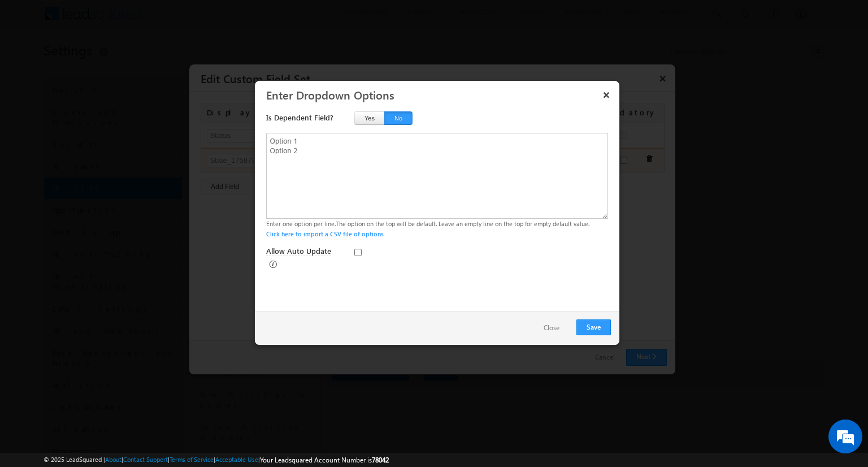  Describe the element at coordinates (438, 234) in the screenshot. I see `div: Click here to import a CSV file of options` at that location.